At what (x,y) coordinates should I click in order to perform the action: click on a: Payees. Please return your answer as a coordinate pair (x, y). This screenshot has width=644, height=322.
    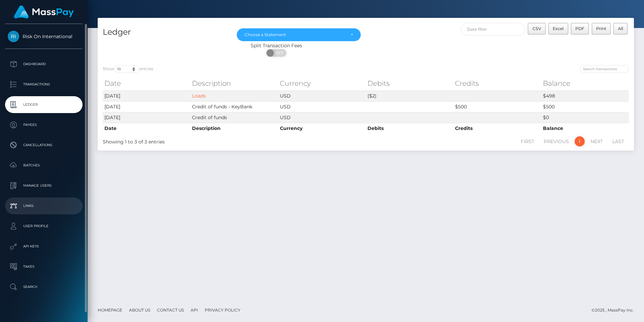
    Looking at the image, I should click on (44, 125).